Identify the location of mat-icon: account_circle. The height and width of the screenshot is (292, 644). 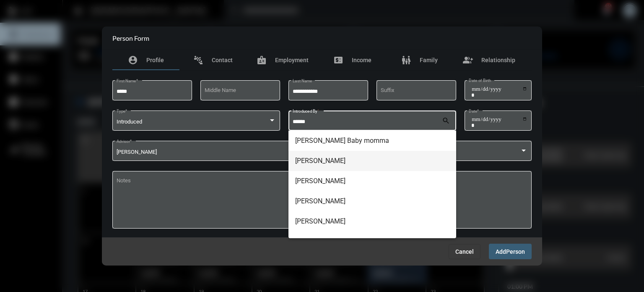
(133, 60).